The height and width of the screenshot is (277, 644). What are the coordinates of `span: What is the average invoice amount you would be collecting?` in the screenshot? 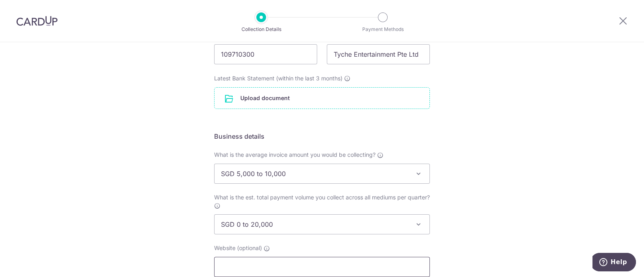 It's located at (295, 154).